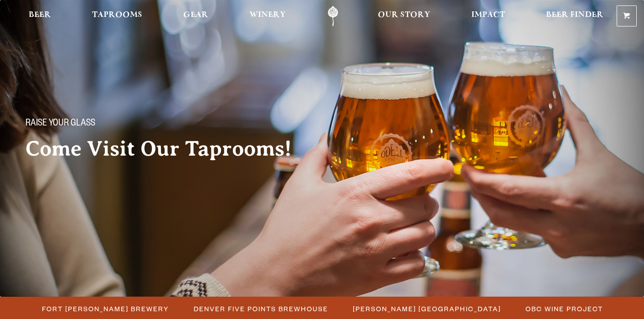  Describe the element at coordinates (574, 15) in the screenshot. I see `span: Beer Finder` at that location.